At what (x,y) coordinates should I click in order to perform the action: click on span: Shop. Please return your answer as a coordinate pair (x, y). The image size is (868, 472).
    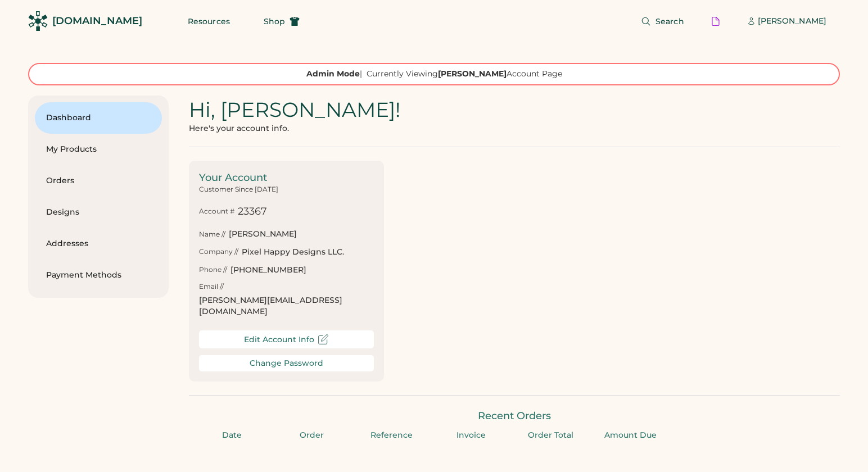
    Looking at the image, I should click on (274, 22).